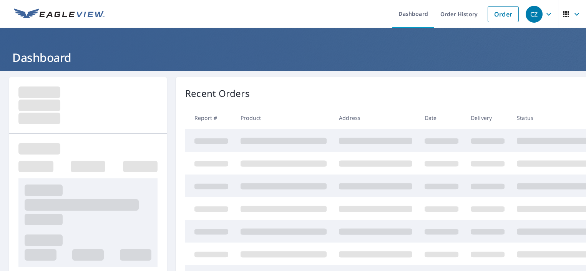  What do you see at coordinates (218, 93) in the screenshot?
I see `p: Recent Orders` at bounding box center [218, 93].